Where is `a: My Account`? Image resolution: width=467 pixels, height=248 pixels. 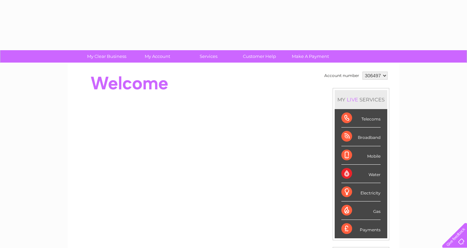 a: My Account is located at coordinates (157, 56).